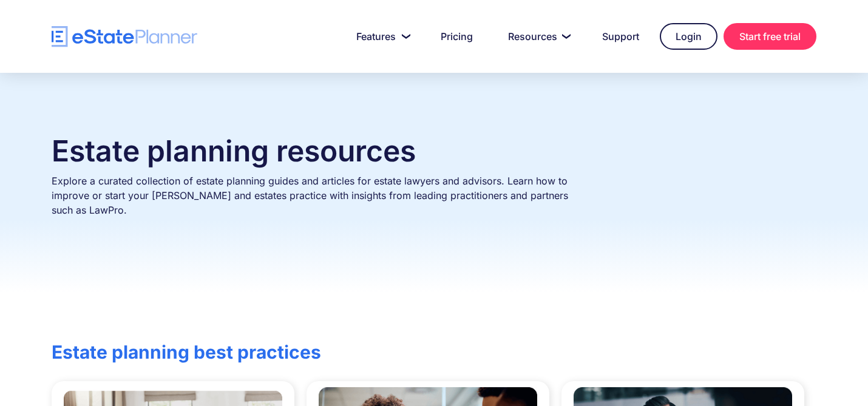 Image resolution: width=868 pixels, height=406 pixels. What do you see at coordinates (320, 203) in the screenshot?
I see `p: Explore a curated collection of estate planning guides and articles for estate lawyers and adviso...` at bounding box center [320, 203].